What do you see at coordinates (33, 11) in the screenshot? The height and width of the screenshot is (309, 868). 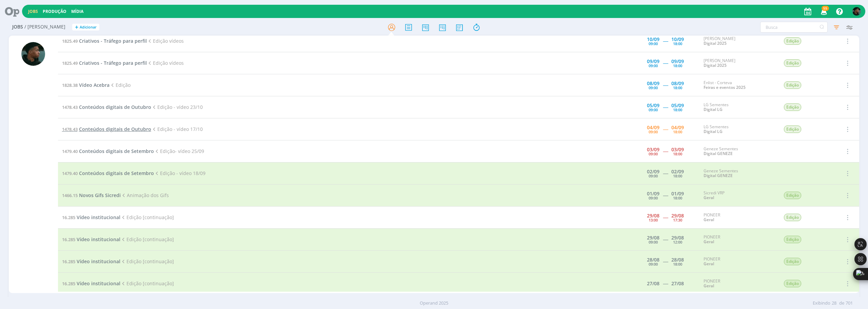 I see `a: Jobs` at bounding box center [33, 11].